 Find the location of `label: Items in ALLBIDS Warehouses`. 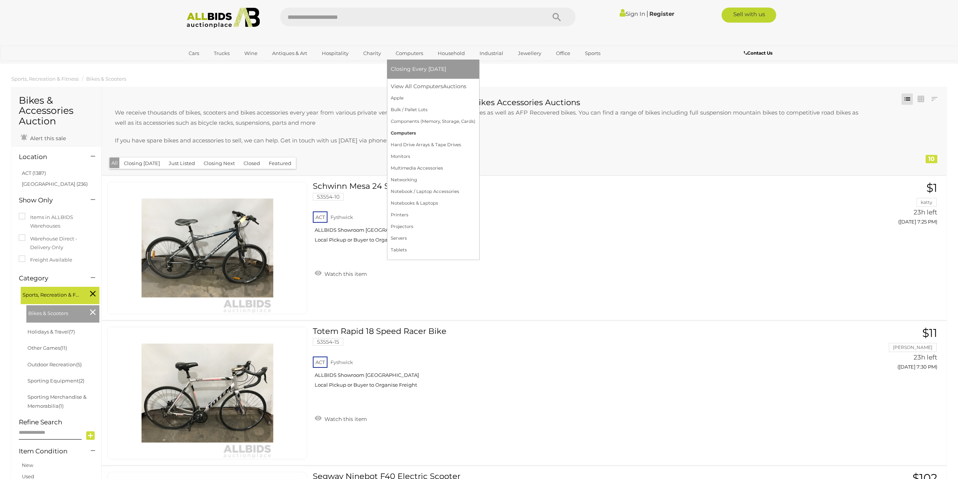

label: Items in ALLBIDS Warehouses is located at coordinates (56, 221).